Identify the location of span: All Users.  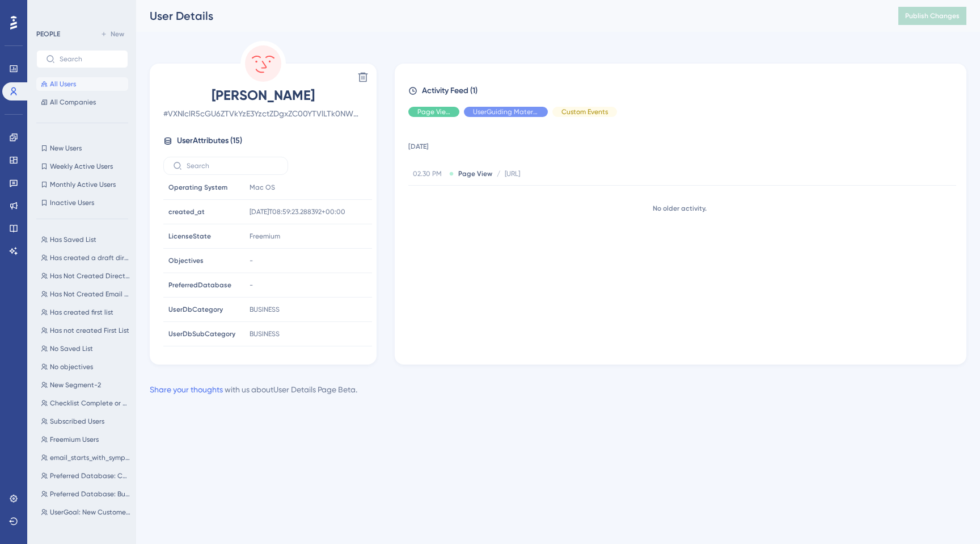
(63, 84).